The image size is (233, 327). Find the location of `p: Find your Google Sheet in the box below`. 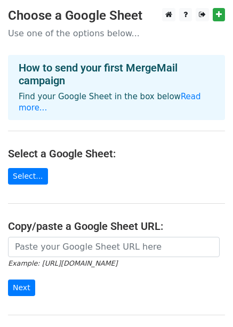

p: Find your Google Sheet in the box below is located at coordinates (116, 102).